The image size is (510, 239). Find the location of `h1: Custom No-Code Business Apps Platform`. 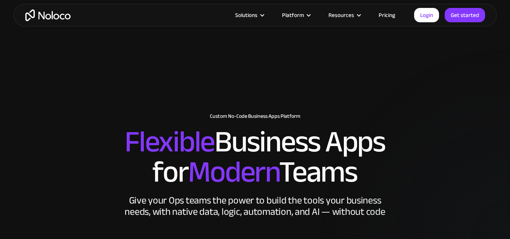

h1: Custom No-Code Business Apps Platform is located at coordinates (255, 116).